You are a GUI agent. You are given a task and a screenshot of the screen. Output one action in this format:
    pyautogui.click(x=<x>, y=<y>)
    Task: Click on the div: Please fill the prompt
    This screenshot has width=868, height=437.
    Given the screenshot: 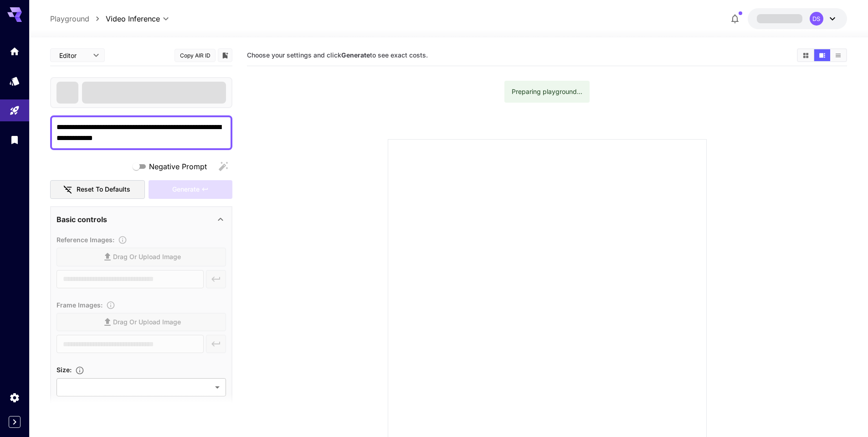 What is the action you would take?
    pyautogui.click(x=191, y=190)
    